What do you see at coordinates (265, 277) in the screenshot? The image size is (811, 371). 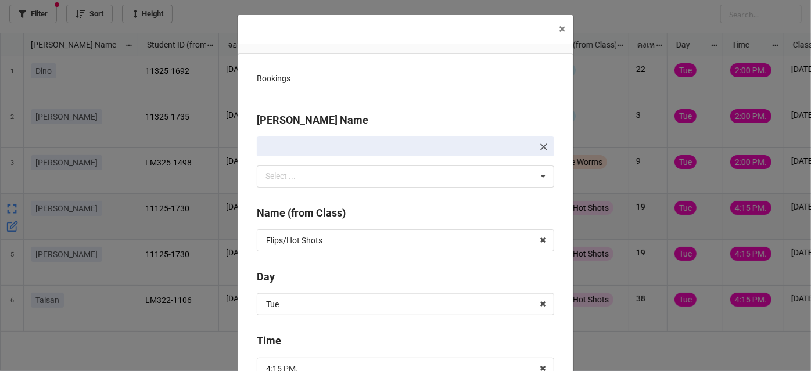 I see `label: Day` at bounding box center [265, 277].